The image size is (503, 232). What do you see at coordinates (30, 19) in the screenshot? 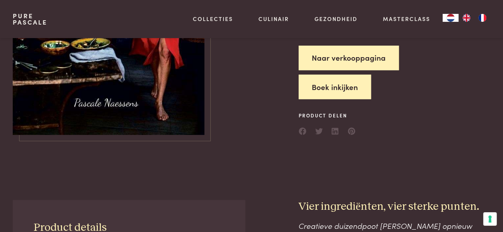
I see `a: PurePascale` at bounding box center [30, 19].